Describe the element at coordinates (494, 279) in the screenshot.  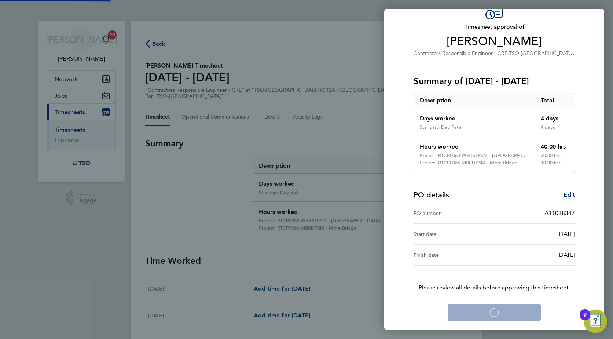
I see `p: Please review all details before approving this timesheet.` at that location.